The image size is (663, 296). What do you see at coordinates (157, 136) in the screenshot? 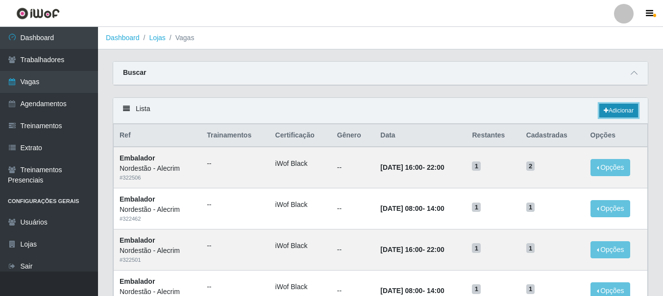
I see `th: Ref` at bounding box center [157, 136].